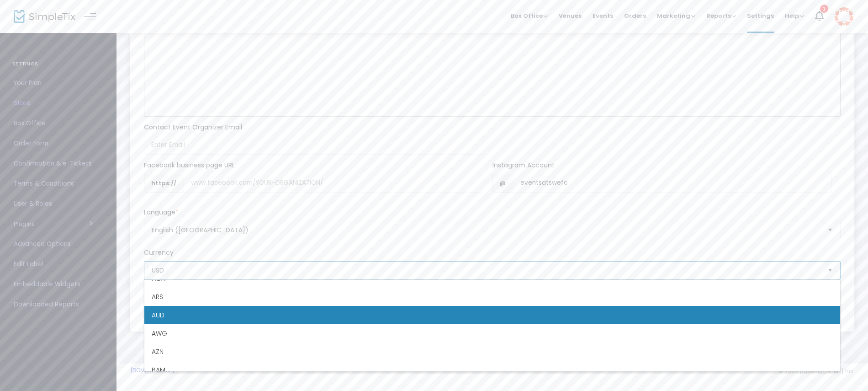  Describe the element at coordinates (58, 264) in the screenshot. I see `span: Edit Label` at that location.